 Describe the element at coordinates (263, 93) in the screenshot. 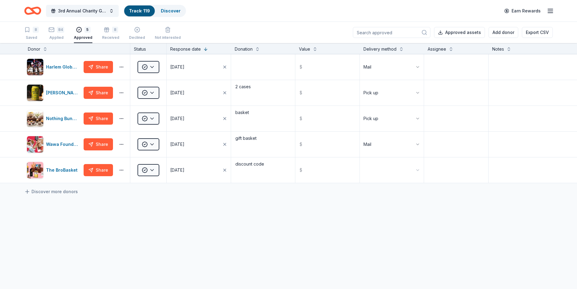

I see `textarea: 2 cases` at that location.